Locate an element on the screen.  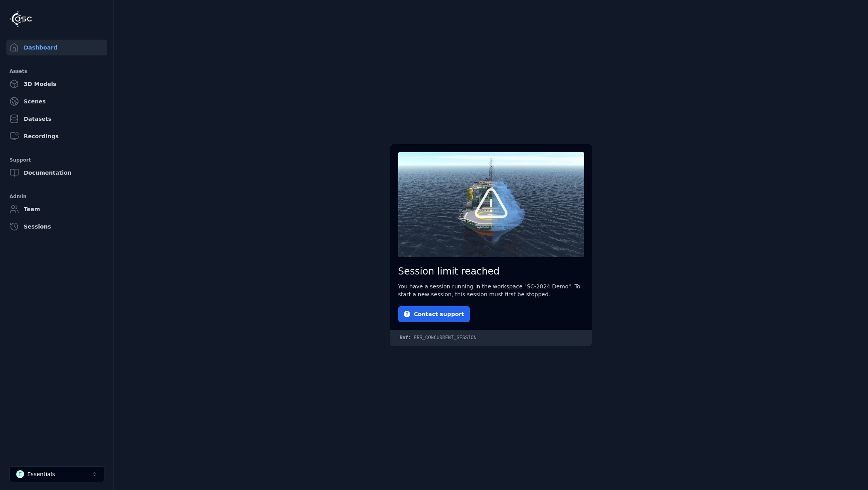
div: Support is located at coordinates (57, 160).